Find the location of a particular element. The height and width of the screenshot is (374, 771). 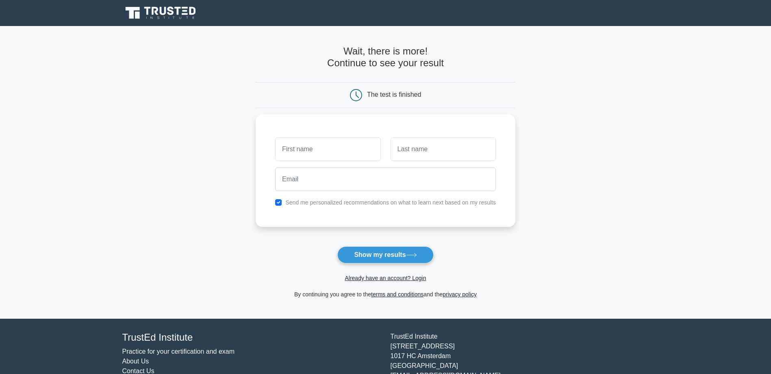

label: Send me personalized recommendations on what to learn next based on my results is located at coordinates (391, 202).